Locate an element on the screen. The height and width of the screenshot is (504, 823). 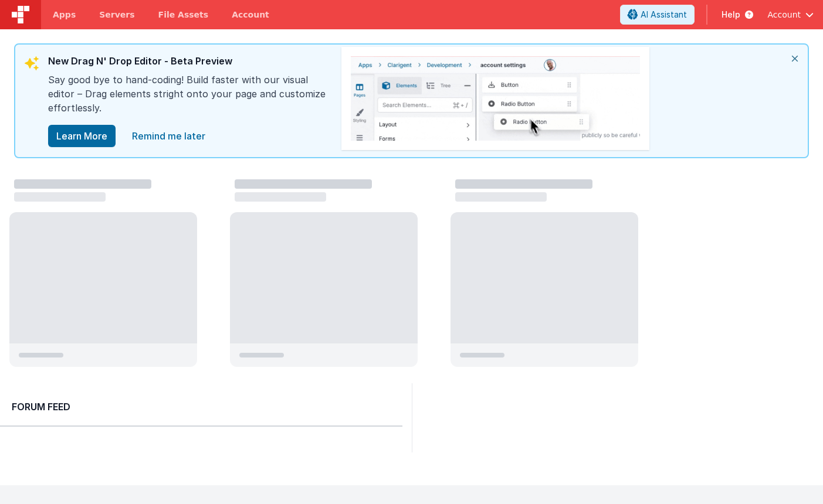
a: Learn More is located at coordinates (82, 136).